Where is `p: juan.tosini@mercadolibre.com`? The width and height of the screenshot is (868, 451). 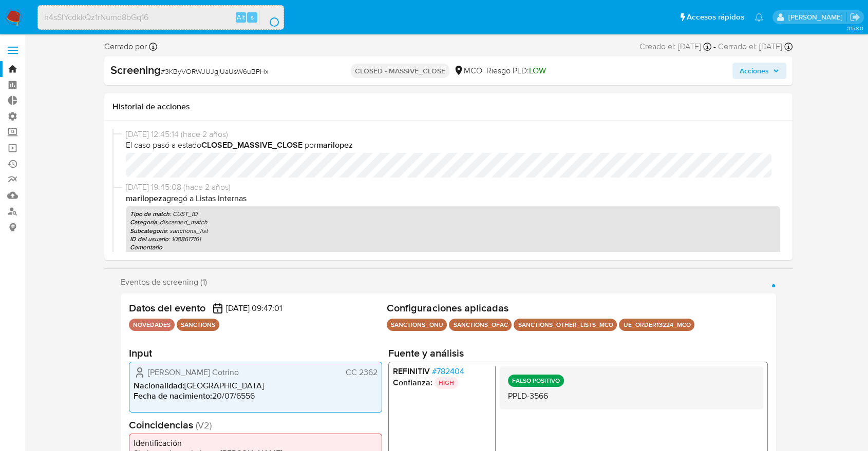
p: juan.tosini@mercadolibre.com is located at coordinates (817, 17).